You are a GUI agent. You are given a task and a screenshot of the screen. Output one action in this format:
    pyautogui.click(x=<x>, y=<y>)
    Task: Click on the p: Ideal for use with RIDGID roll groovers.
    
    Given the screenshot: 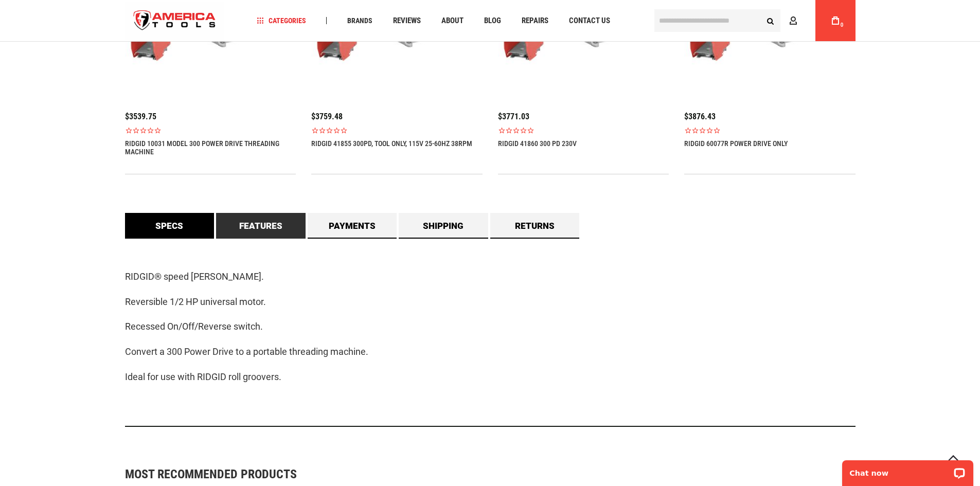 What is the action you would take?
    pyautogui.click(x=490, y=377)
    